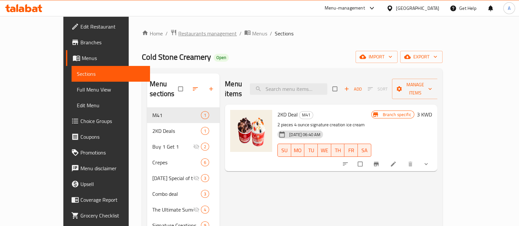 This screenshot has width=519, height=226. What do you see at coordinates (113, 168) in the screenshot?
I see `span: Menu disclaimer` at bounding box center [113, 168].